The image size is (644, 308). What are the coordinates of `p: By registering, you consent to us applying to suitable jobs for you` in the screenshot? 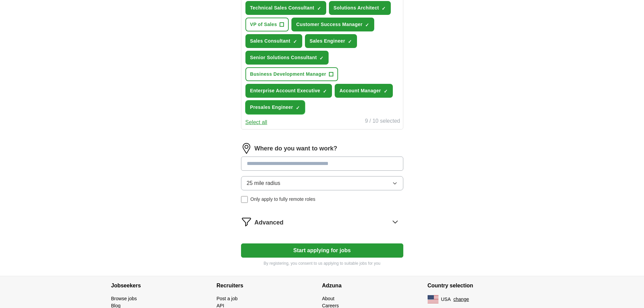 It's located at (322, 263).